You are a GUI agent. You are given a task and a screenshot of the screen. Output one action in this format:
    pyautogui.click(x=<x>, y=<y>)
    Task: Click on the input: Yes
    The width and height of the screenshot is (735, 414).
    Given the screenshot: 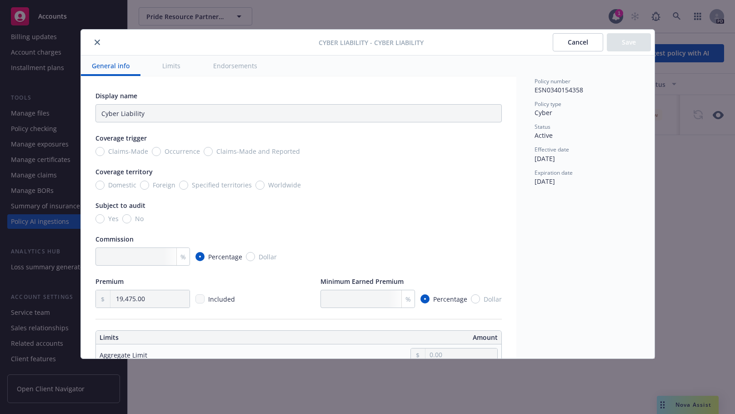 What is the action you would take?
    pyautogui.click(x=100, y=219)
    